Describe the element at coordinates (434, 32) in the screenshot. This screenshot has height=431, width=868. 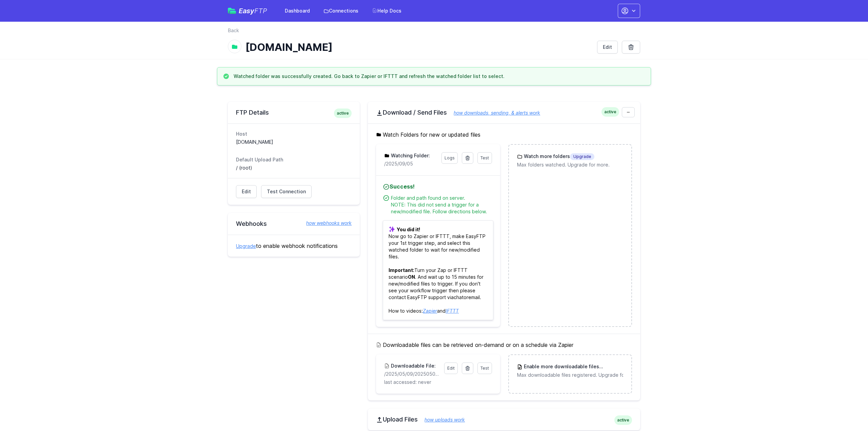
I see `nav: Breadcrumb` at that location.